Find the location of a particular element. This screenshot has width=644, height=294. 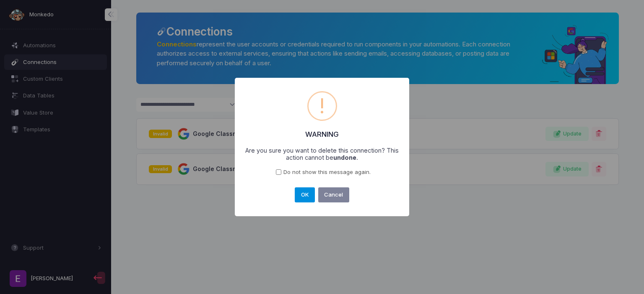

b: undone is located at coordinates (345, 157).